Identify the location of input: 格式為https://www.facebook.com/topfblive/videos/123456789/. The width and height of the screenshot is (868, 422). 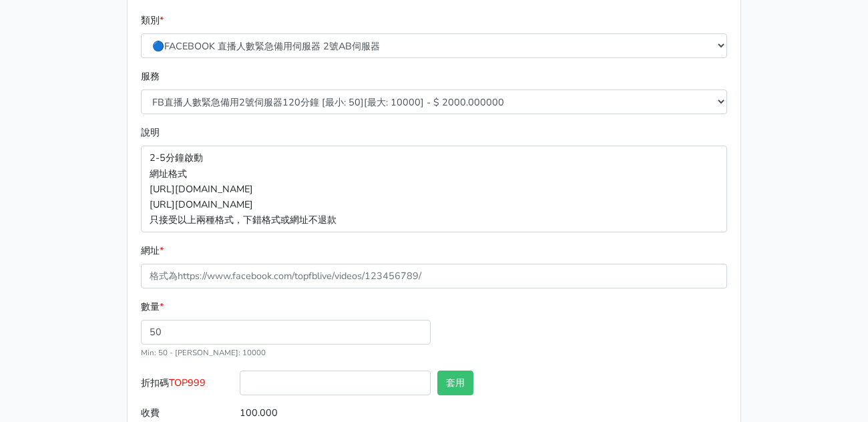
(434, 276).